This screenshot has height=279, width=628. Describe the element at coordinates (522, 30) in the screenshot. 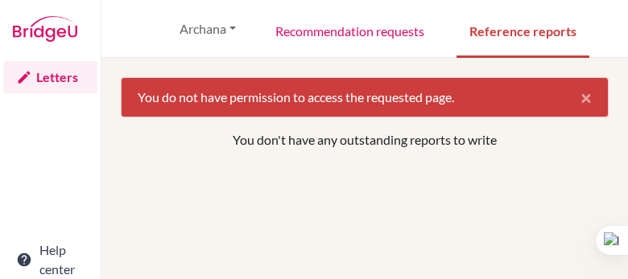

I see `a: Reference reports` at that location.